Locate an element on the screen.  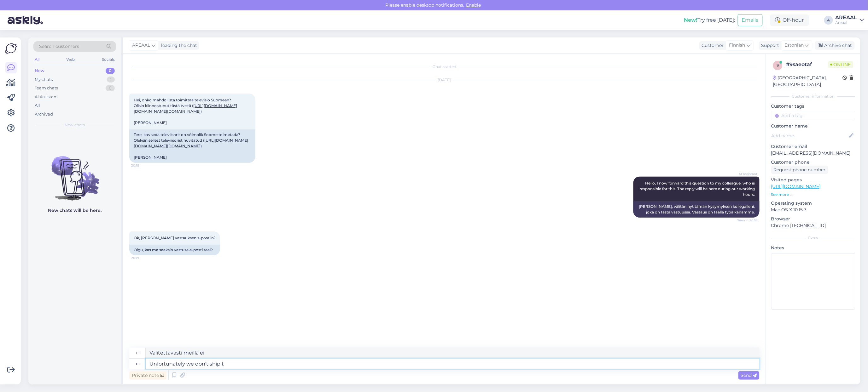
div: New is located at coordinates (40, 71).